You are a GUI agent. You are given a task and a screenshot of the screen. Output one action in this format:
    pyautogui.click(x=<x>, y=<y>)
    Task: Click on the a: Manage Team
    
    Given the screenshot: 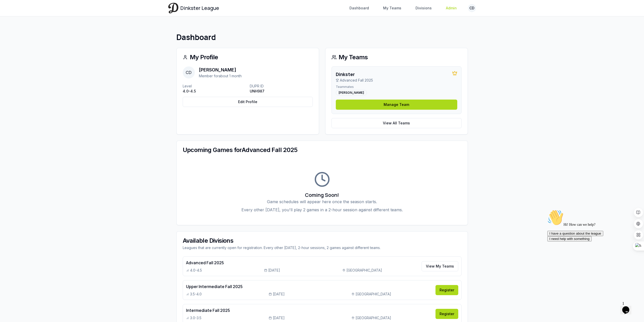 What is the action you would take?
    pyautogui.click(x=397, y=105)
    